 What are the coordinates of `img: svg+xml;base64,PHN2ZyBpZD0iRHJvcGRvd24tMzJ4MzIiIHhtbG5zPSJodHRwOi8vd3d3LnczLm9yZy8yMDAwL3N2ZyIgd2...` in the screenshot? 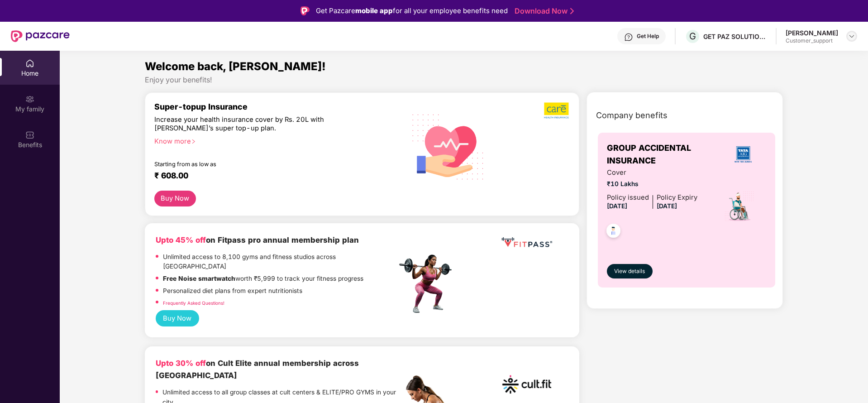 It's located at (852, 36).